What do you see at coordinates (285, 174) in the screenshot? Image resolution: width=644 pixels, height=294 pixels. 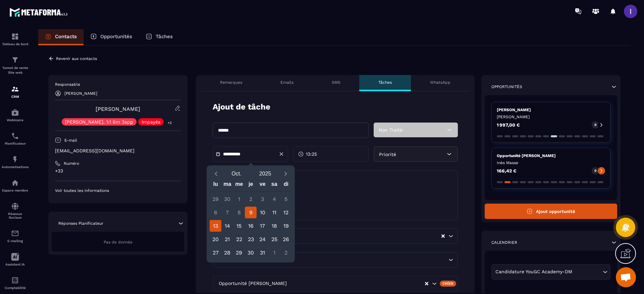 I see `button: Next month` at bounding box center [285, 174].